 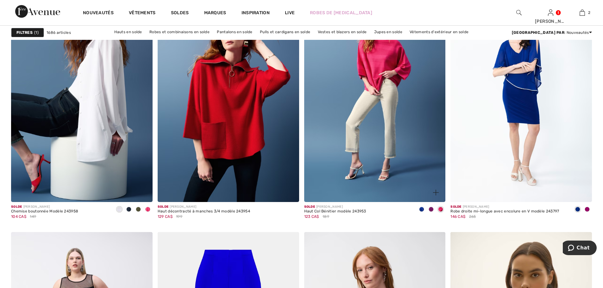 What do you see at coordinates (59, 33) in the screenshot?
I see `span: 1686 articles` at bounding box center [59, 33].